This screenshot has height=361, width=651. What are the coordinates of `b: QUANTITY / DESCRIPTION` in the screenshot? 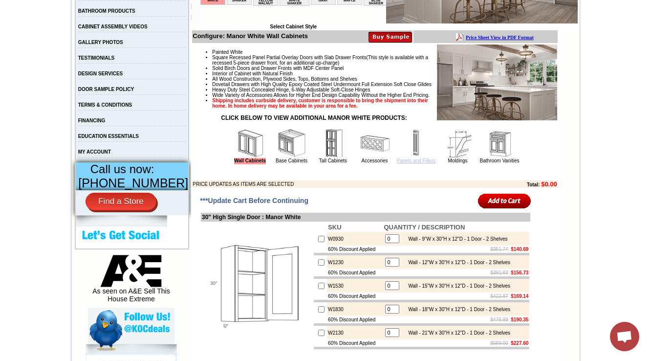 It's located at (424, 227).